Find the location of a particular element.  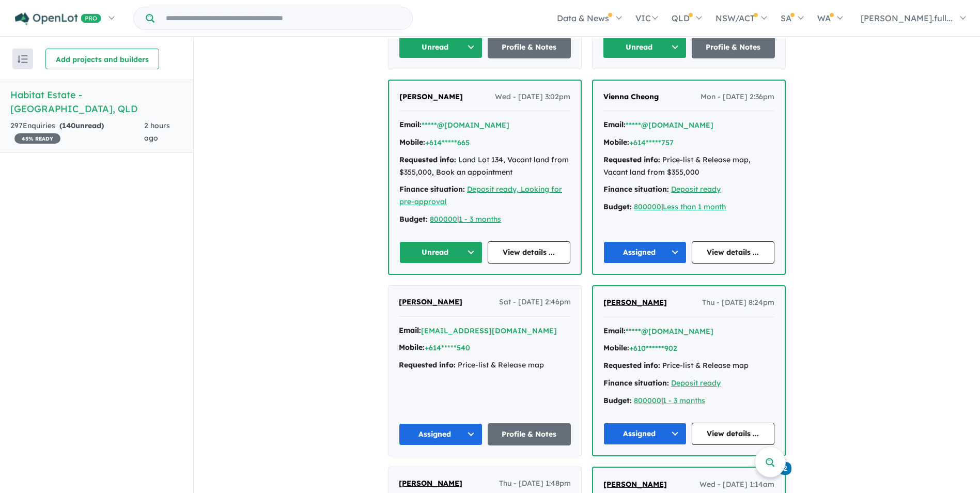

a: Less than 1 month is located at coordinates (695, 207).